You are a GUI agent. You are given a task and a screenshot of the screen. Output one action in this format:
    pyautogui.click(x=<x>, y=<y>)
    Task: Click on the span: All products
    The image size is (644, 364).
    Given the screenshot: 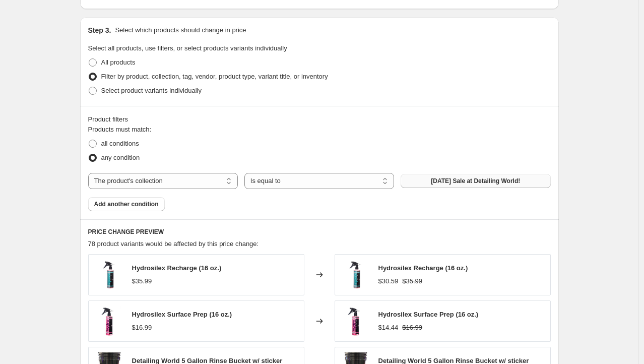 What is the action you would take?
    pyautogui.click(x=118, y=62)
    